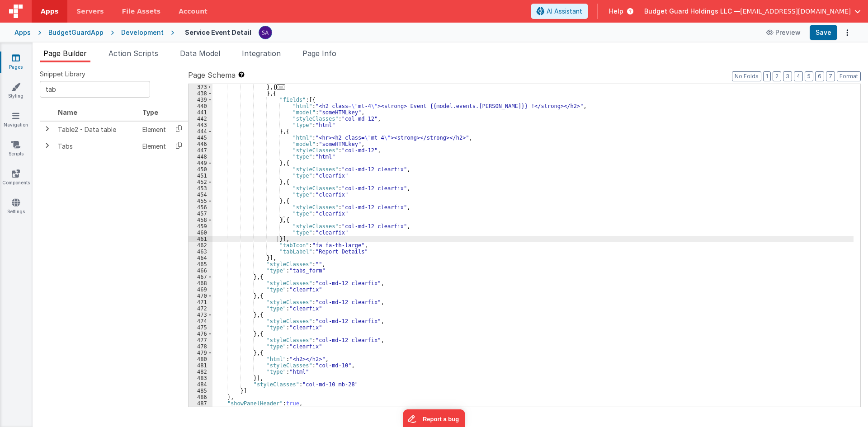  I want to click on div: 463, so click(200, 252).